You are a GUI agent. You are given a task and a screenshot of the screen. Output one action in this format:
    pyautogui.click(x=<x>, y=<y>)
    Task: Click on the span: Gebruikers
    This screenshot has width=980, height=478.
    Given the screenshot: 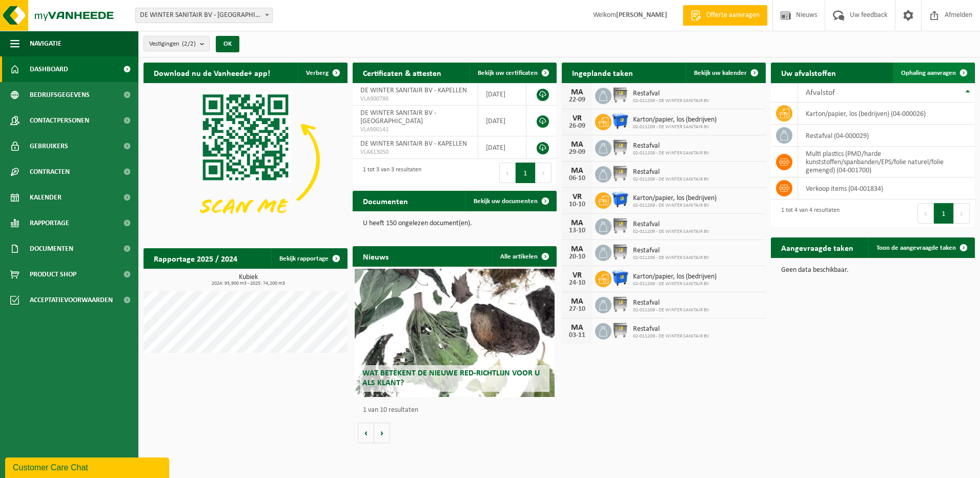 What is the action you would take?
    pyautogui.click(x=49, y=146)
    